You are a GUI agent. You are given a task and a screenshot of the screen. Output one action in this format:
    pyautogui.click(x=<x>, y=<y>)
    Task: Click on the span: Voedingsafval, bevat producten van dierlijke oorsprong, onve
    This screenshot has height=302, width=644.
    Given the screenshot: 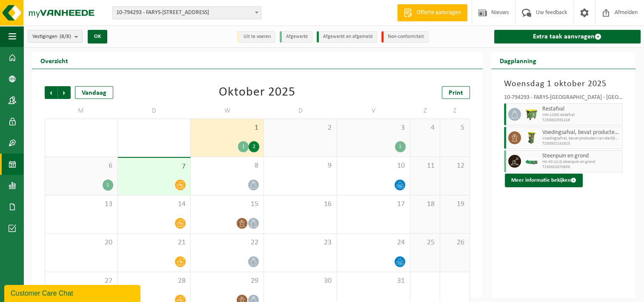 What is the action you would take?
    pyautogui.click(x=581, y=138)
    